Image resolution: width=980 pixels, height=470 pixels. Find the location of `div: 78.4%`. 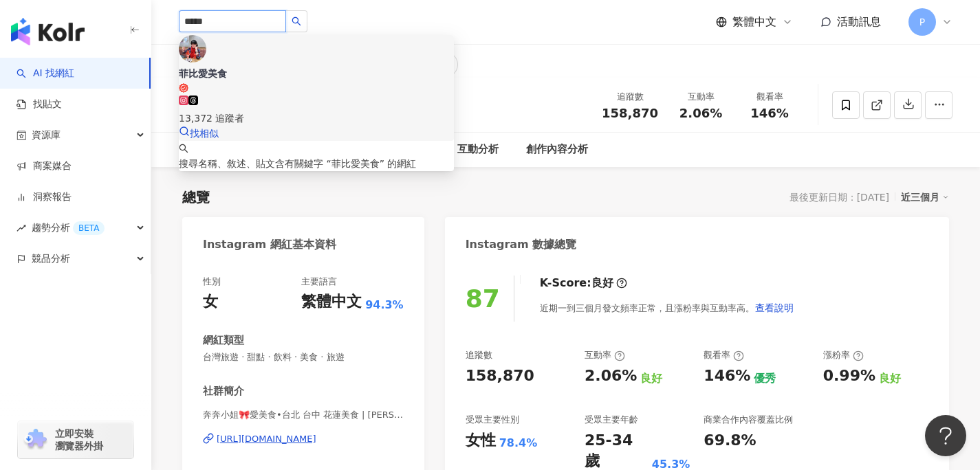

div: 78.4% is located at coordinates (519, 443).